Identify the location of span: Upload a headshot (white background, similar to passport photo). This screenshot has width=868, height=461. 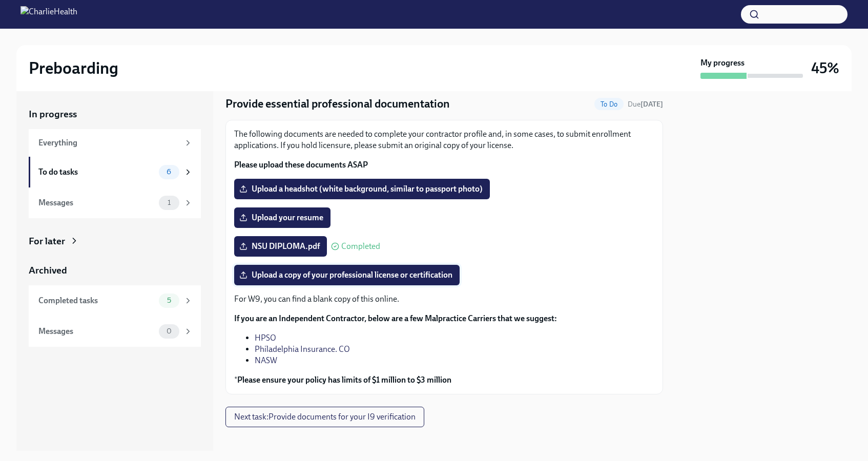
(362, 189).